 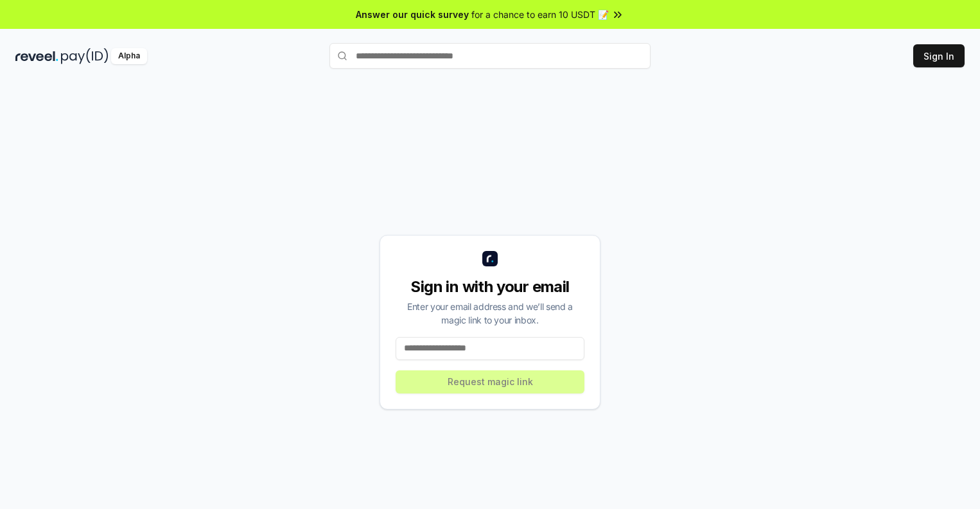 What do you see at coordinates (490, 287) in the screenshot?
I see `div: Sign in with your email` at bounding box center [490, 287].